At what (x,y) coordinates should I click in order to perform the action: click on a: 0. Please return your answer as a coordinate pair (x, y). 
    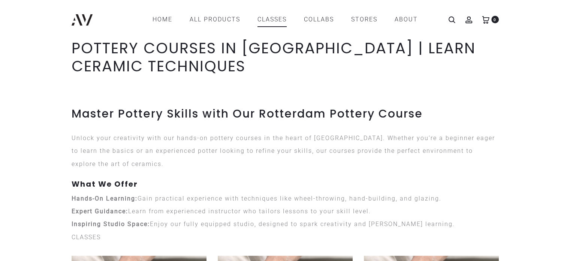
    Looking at the image, I should click on (486, 19).